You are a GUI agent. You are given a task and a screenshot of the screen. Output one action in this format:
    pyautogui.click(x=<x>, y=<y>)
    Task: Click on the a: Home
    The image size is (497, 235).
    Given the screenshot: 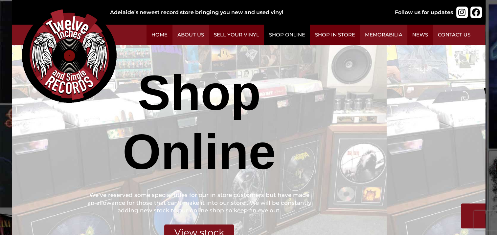 What is the action you would take?
    pyautogui.click(x=159, y=35)
    